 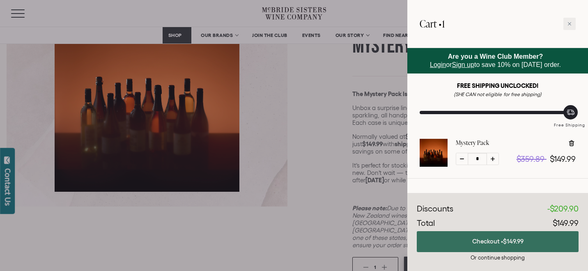 I want to click on strong: FREE SHIPPING UNCLOCKED!, so click(x=498, y=85).